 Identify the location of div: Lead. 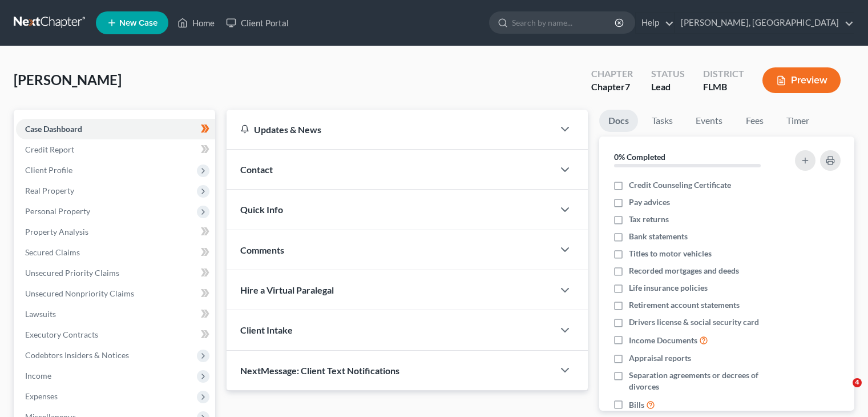
(668, 87).